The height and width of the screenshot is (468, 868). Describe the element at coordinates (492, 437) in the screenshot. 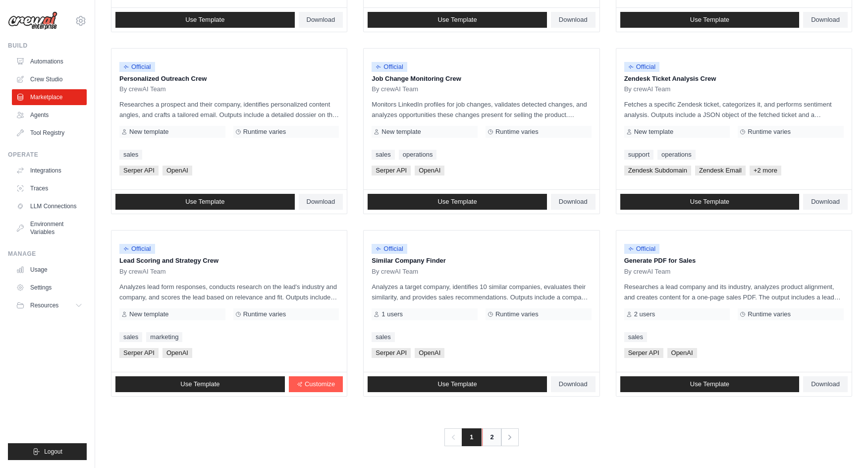

I see `a: 2` at that location.